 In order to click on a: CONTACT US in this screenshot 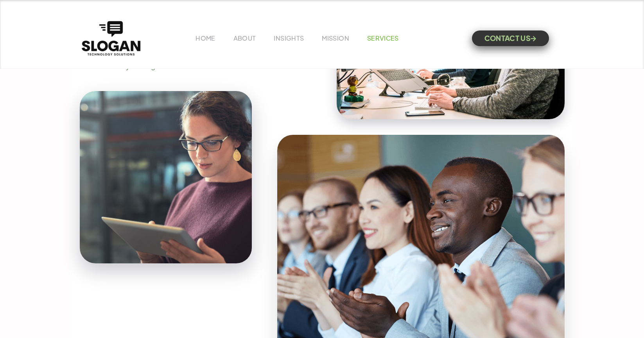, I will do `click(510, 38)`.